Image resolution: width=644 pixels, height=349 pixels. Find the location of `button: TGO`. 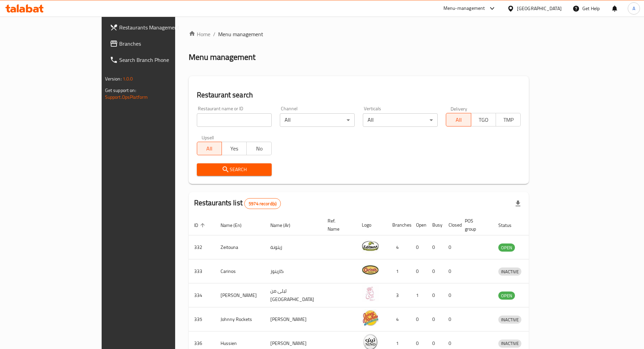

button: TGO is located at coordinates (483, 120).